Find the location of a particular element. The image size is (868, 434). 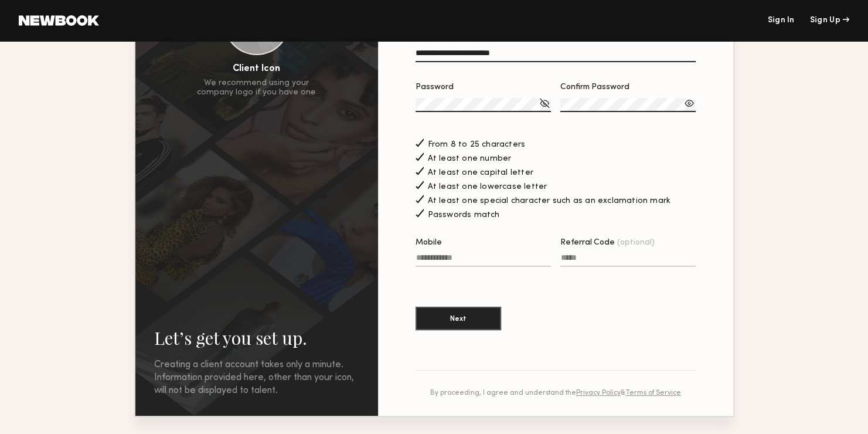

input: Referral Code(optional) is located at coordinates (628, 260).